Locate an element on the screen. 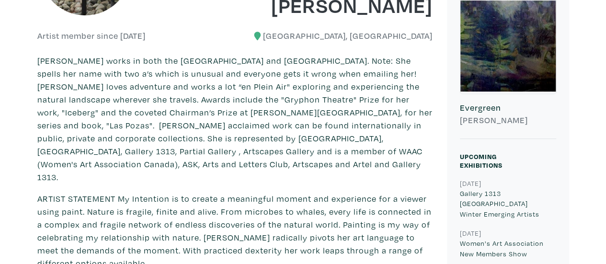 This screenshot has height=264, width=606. h6: Evergreen is located at coordinates (507, 108).